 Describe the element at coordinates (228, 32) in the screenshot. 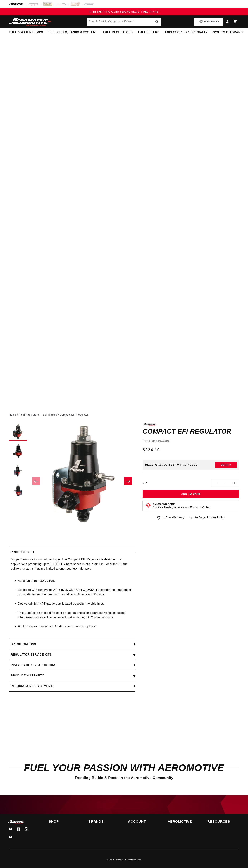

I see `summary: System Diagrams` at that location.